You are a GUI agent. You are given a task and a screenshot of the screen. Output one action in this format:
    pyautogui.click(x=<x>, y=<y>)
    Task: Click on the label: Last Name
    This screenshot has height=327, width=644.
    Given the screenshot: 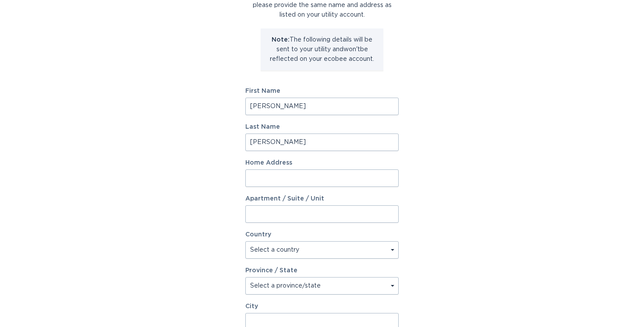 What is the action you would take?
    pyautogui.click(x=322, y=127)
    